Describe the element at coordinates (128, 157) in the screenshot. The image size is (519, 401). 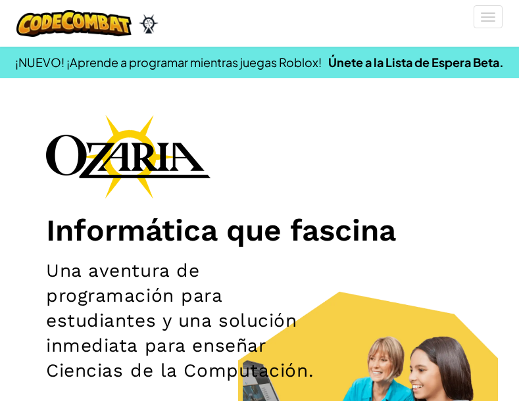
I see `img: Ozaria branding logo` at that location.